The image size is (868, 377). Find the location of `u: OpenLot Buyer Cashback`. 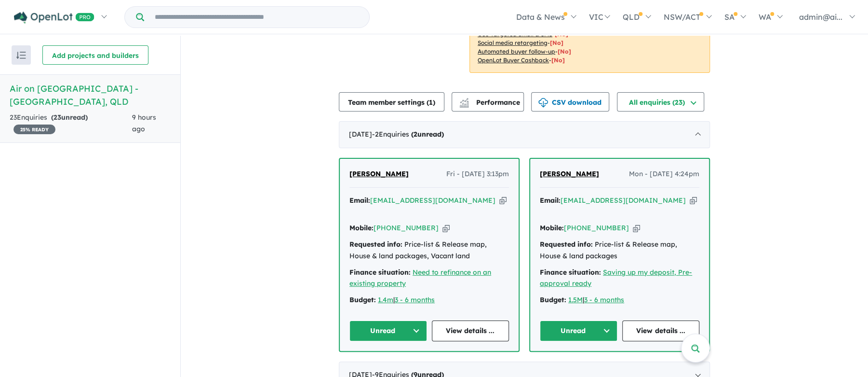

u: OpenLot Buyer Cashback is located at coordinates (513, 60).